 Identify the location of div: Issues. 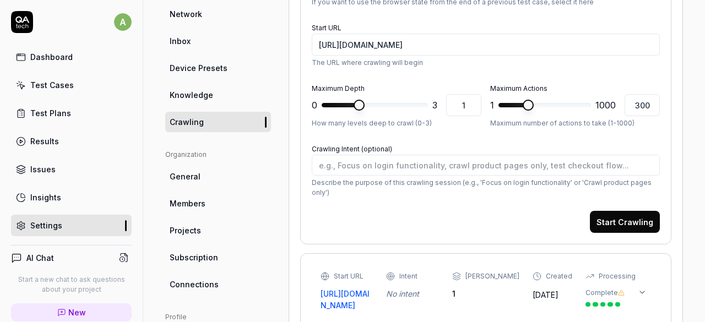
(43, 169).